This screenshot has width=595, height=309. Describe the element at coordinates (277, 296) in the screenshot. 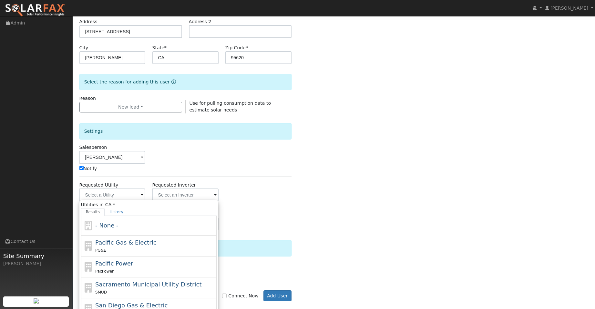

I see `button: Add User` at that location.